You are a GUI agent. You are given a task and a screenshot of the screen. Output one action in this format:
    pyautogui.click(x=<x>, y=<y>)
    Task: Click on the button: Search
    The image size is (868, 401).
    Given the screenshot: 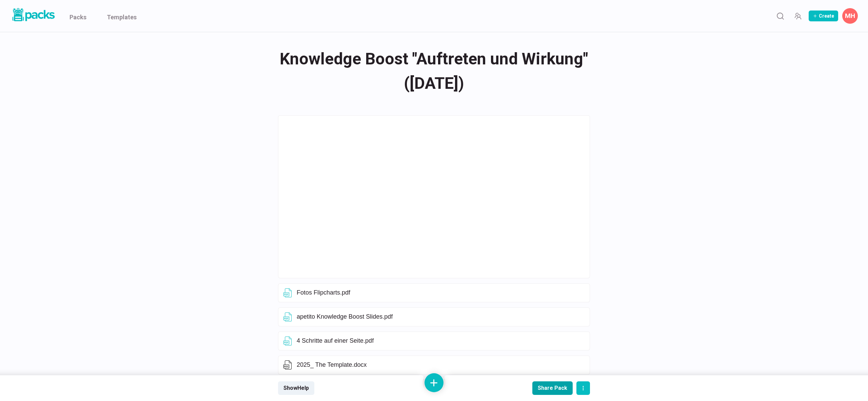 What is the action you would take?
    pyautogui.click(x=781, y=16)
    